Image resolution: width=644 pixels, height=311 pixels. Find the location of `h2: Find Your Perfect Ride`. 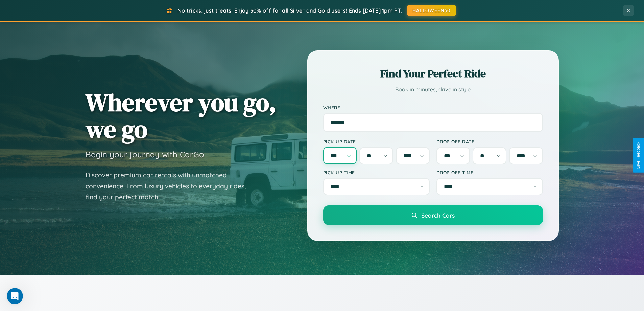

h2: Find Your Perfect Ride is located at coordinates (433, 74).